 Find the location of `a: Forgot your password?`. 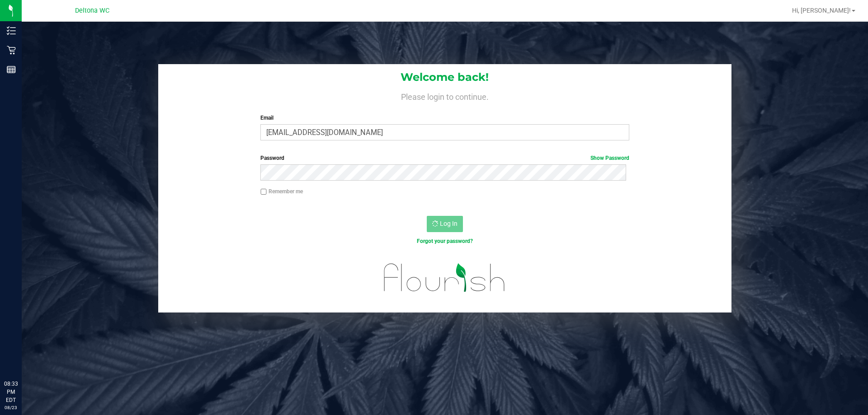

a: Forgot your password? is located at coordinates (445, 241).